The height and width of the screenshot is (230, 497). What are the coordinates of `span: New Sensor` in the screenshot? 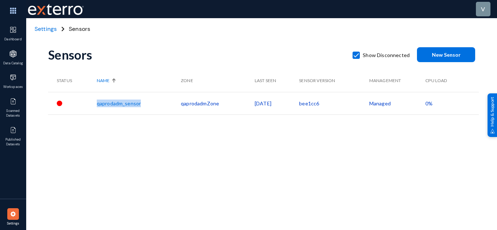 It's located at (446, 55).